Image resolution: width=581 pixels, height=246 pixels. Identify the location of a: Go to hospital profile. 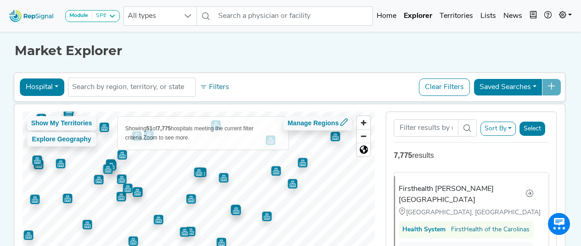
(530, 195).